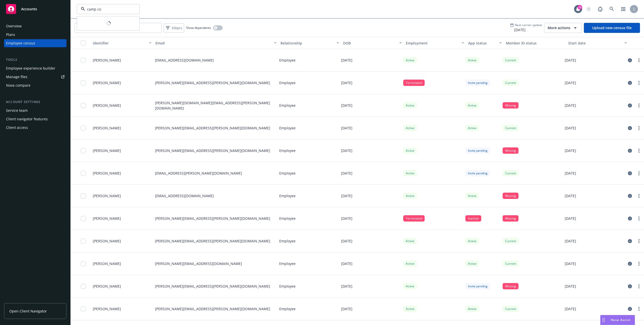 Image resolution: width=644 pixels, height=325 pixels. What do you see at coordinates (174, 28) in the screenshot?
I see `button: Filters` at bounding box center [174, 28].